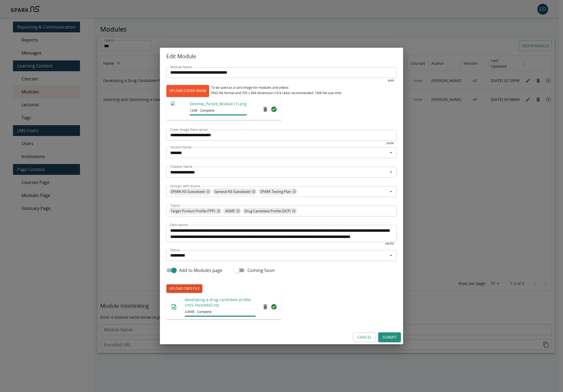  Describe the element at coordinates (276, 90) in the screenshot. I see `div: To be used as a card image for modules and videos. PNG file format and 700 x 394 dimension (16:9 ...` at that location.